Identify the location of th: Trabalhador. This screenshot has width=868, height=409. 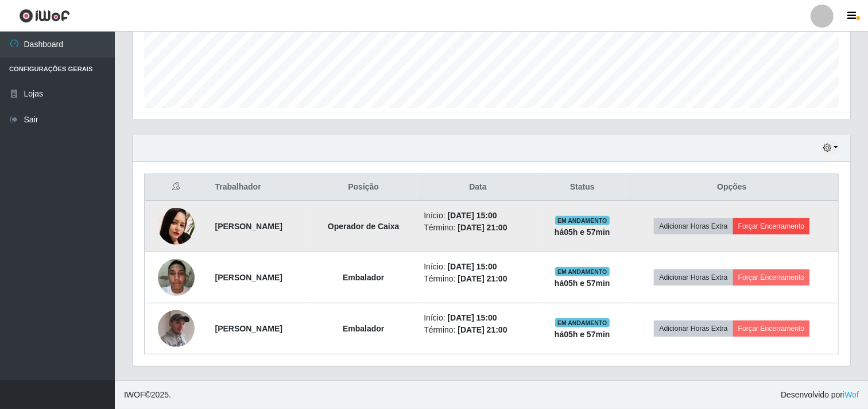
(259, 187).